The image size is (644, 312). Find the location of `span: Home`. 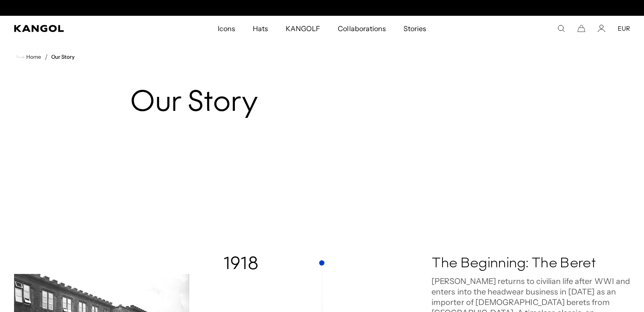

span: Home is located at coordinates (33, 57).